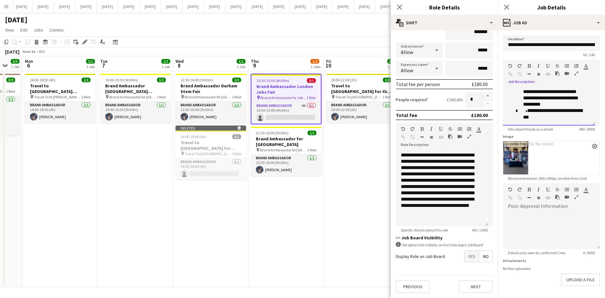  What do you see at coordinates (444, 237) in the screenshot?
I see `h3: Job Board Visibility` at bounding box center [444, 237].